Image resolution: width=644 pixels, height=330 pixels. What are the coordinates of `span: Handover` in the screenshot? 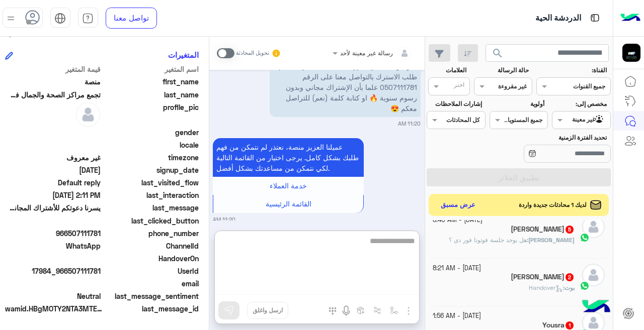 It's located at (546, 288).